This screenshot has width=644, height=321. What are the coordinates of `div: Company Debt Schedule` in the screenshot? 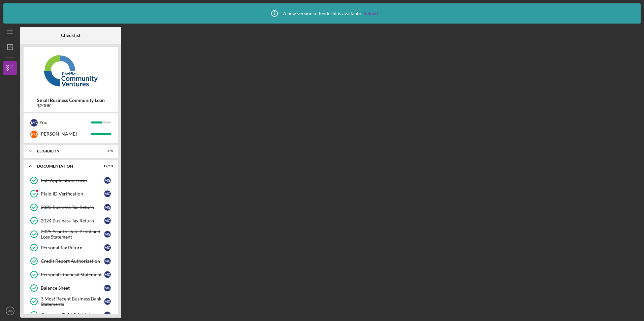 It's located at (72, 315).